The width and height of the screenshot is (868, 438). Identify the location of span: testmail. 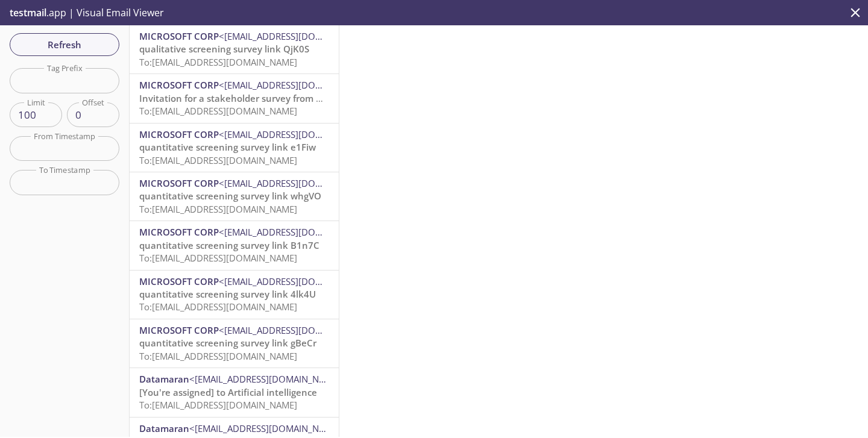
(28, 13).